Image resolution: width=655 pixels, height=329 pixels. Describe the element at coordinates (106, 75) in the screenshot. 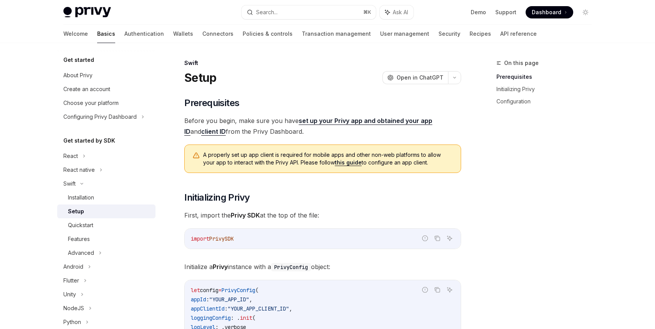

I see `a: About Privy` at that location.